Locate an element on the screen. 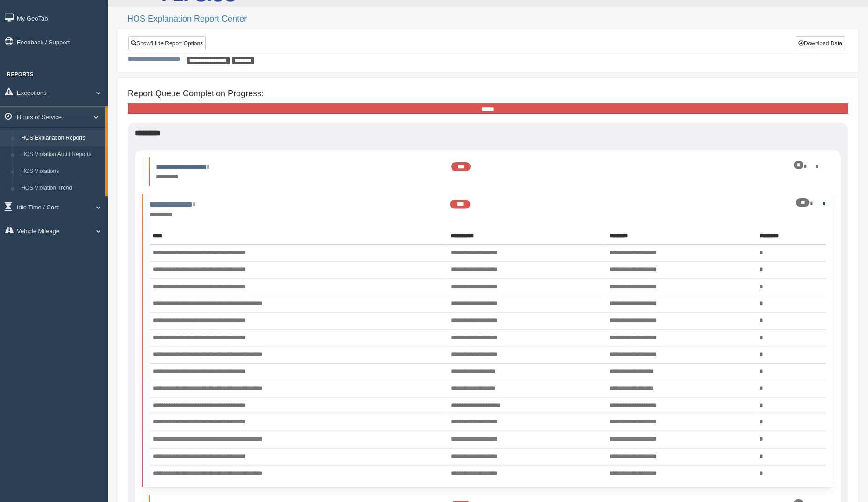 Image resolution: width=868 pixels, height=502 pixels. a: HOS Violation Trend is located at coordinates (61, 188).